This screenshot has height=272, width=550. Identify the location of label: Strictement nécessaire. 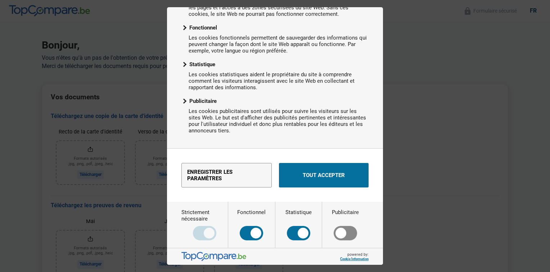
(205, 225).